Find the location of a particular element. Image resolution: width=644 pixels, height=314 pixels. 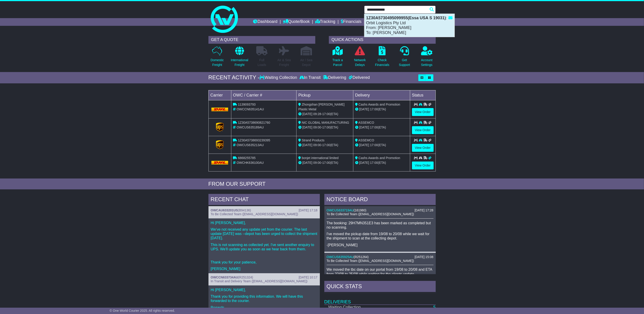

a: OWCUS635925AU is located at coordinates (340, 257).